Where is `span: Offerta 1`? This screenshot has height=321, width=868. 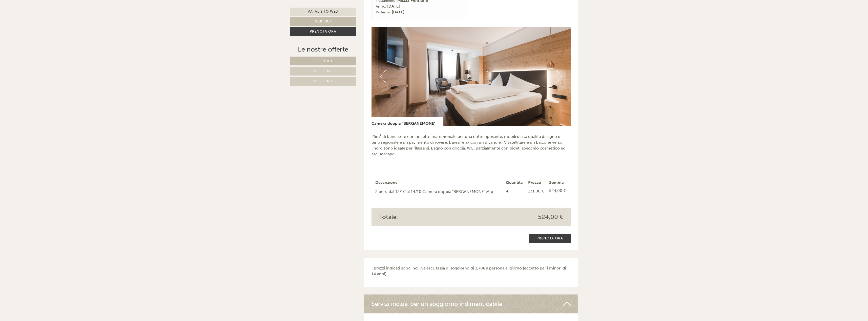 span: Offerta 1 is located at coordinates (323, 61).